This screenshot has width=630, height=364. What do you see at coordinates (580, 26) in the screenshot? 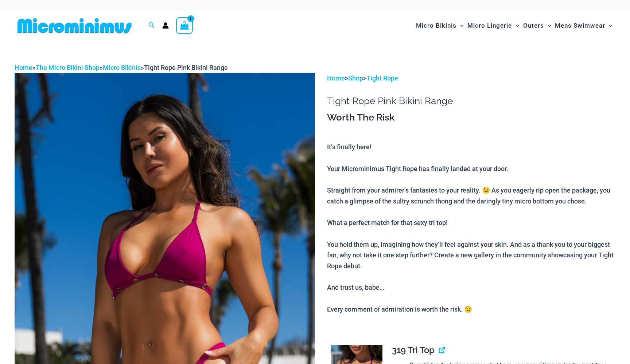
I see `span: Mens Swimwear` at bounding box center [580, 26].